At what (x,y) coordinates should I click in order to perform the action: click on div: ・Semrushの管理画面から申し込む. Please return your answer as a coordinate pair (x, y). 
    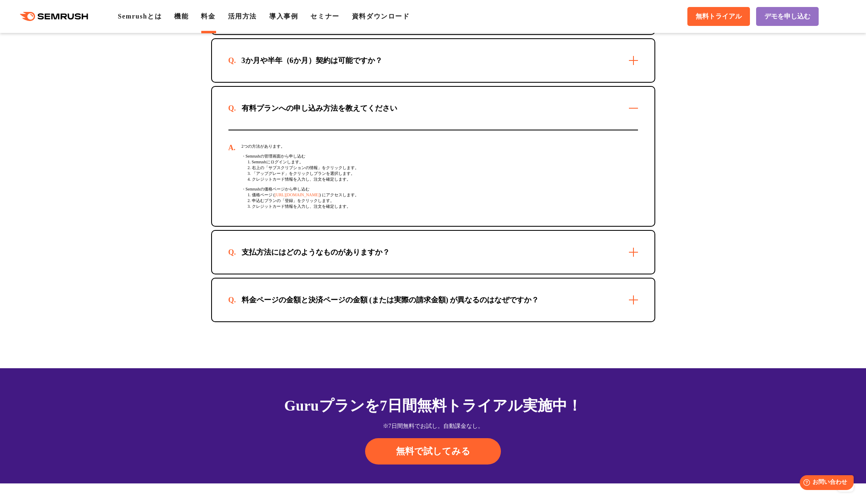
    Looking at the image, I should click on (440, 156).